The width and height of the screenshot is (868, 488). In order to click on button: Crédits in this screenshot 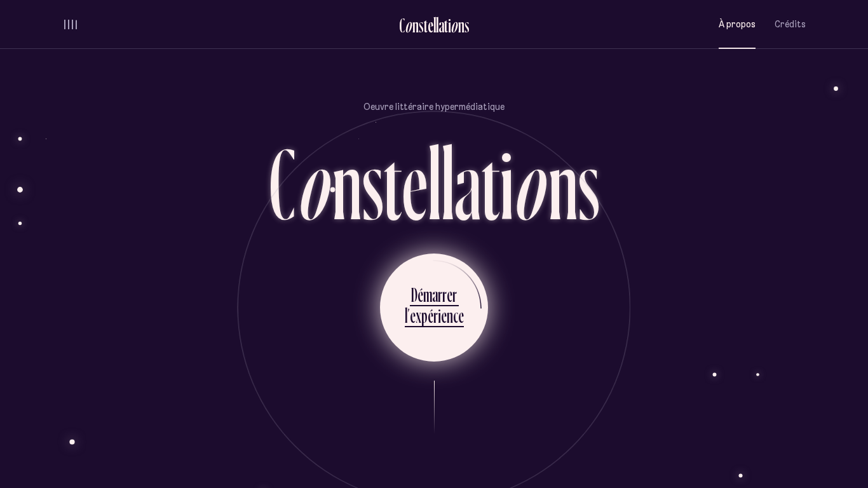, I will do `click(790, 25)`.